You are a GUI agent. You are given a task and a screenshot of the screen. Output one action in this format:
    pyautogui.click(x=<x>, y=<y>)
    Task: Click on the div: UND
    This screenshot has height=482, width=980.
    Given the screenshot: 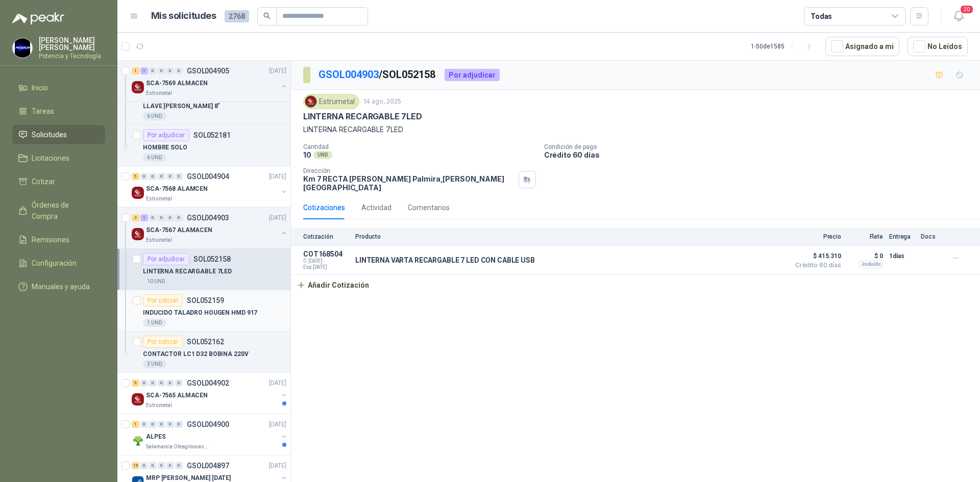 What is the action you would take?
    pyautogui.click(x=322, y=155)
    